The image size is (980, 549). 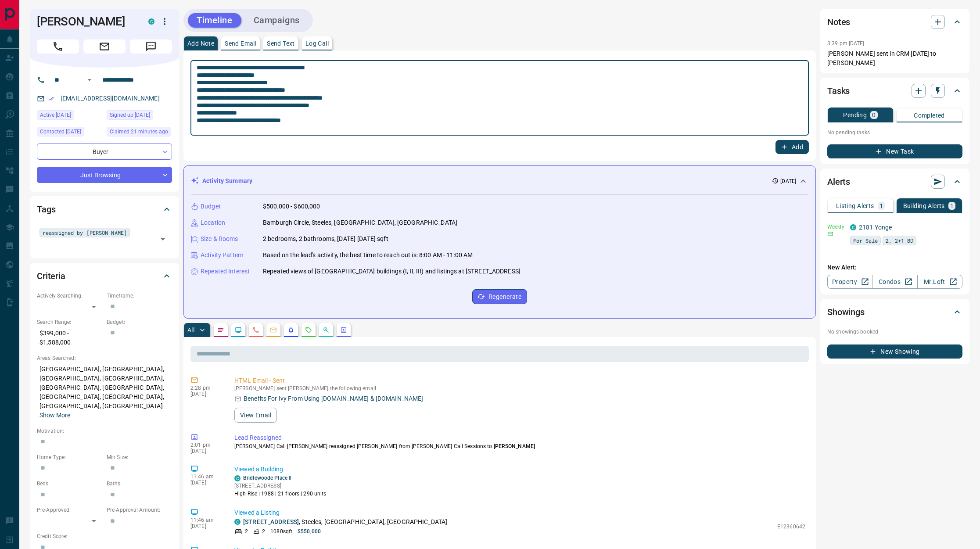 I want to click on p: 11:46 am, so click(x=205, y=520).